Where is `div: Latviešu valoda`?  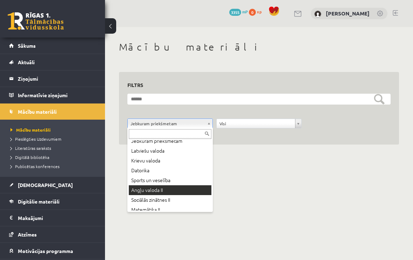 div: Latviešu valoda is located at coordinates (170, 151).